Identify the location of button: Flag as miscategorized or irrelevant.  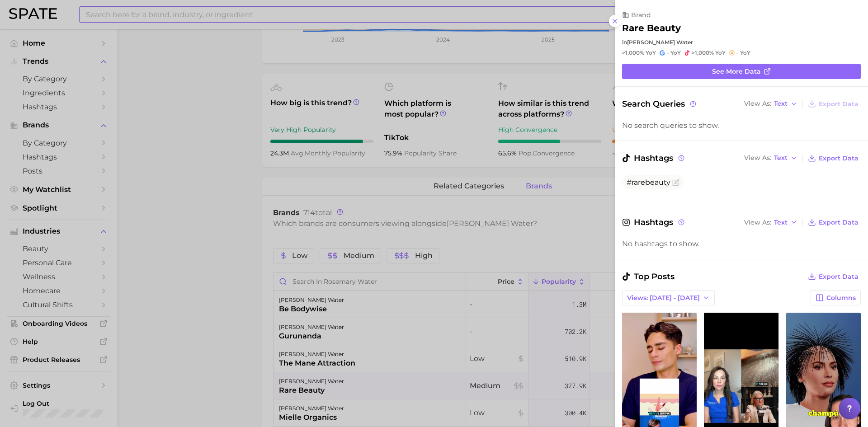
(676, 183).